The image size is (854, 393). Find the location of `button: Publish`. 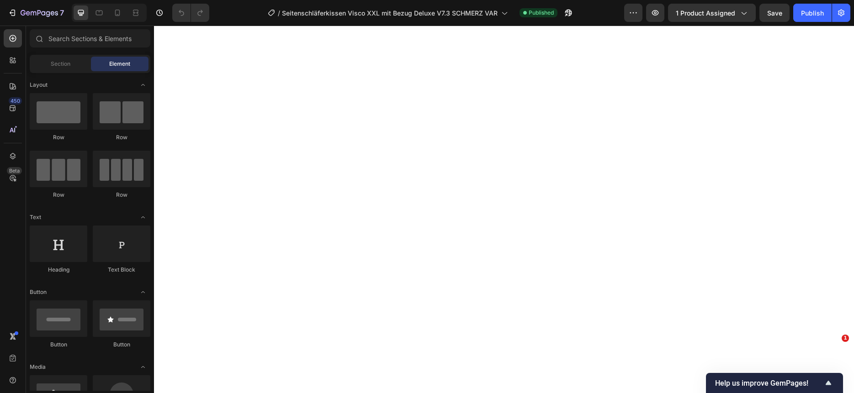

button: Publish is located at coordinates (812, 13).